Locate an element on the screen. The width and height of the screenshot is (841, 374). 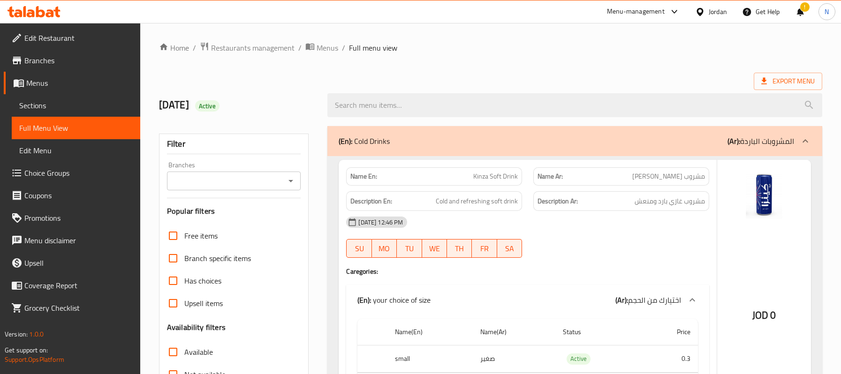
img: %D9%85%D8%B4%D8%B1%D9%88%D8%A8_%D8%BA%D8%A7%D8%B2%D9%8A_%D9%83%D9%8A%D9%86%D8%B2%D8%A763894925128... is located at coordinates (764, 195).